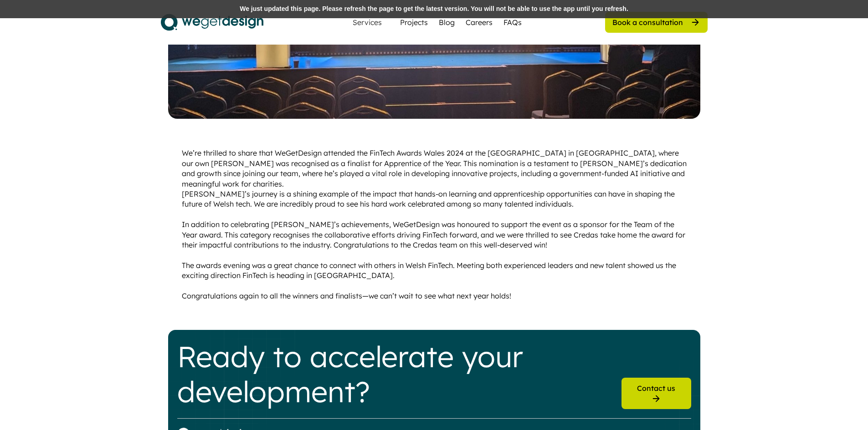  What do you see at coordinates (512, 22) in the screenshot?
I see `a: FAQs` at bounding box center [512, 22].